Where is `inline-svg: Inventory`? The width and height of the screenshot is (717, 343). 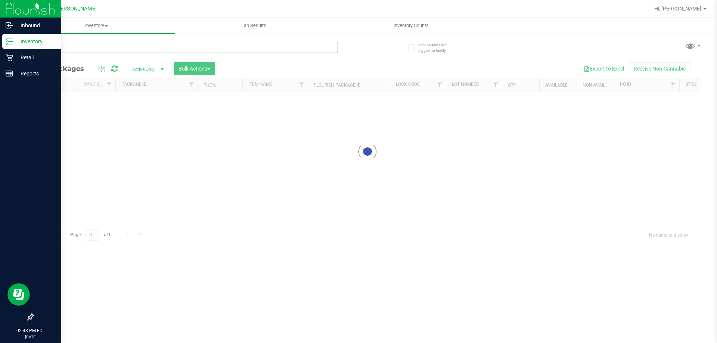 inline-svg: Inventory is located at coordinates (9, 41).